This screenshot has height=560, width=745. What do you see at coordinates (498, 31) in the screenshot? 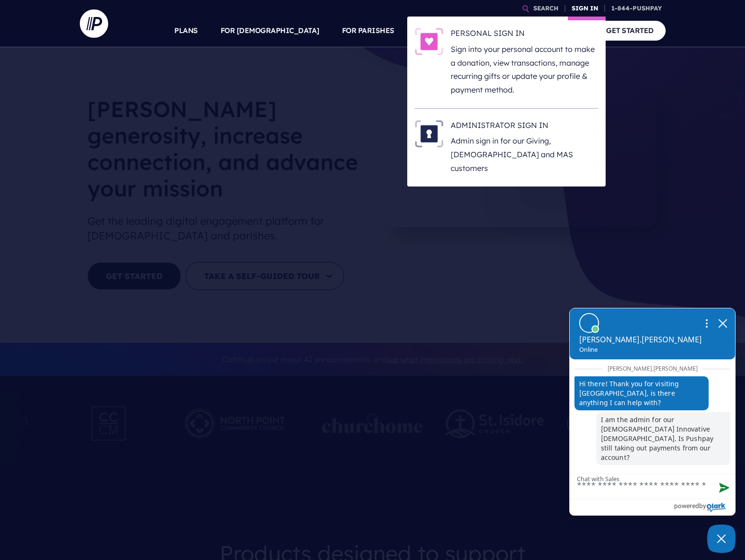
I see `a: EXPLORE` at bounding box center [498, 31].